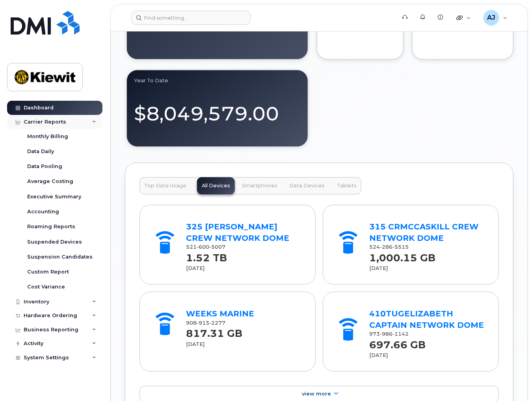  I want to click on span: AJ, so click(491, 18).